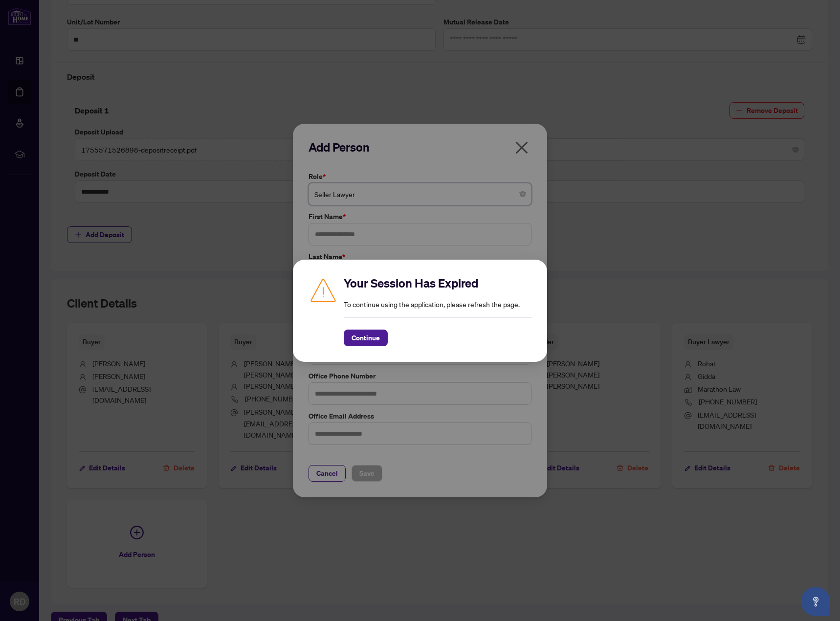 This screenshot has height=621, width=840. Describe the element at coordinates (437, 310) in the screenshot. I see `div: To continue using the application, please refresh the page.` at that location.